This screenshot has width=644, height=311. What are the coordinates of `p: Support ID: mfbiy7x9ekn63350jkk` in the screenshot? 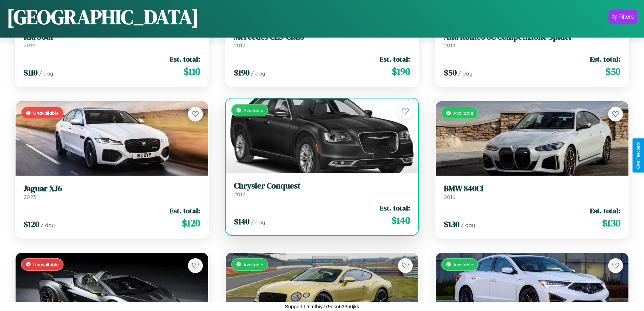 It's located at (322, 306).